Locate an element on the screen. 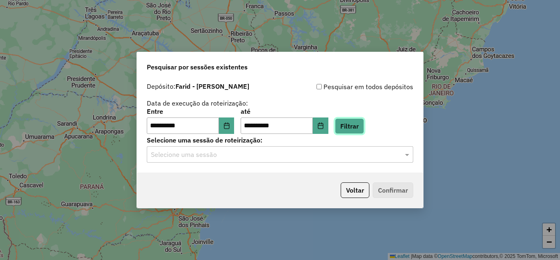 The height and width of the screenshot is (260, 560). label: Depósito: is located at coordinates (198, 86).